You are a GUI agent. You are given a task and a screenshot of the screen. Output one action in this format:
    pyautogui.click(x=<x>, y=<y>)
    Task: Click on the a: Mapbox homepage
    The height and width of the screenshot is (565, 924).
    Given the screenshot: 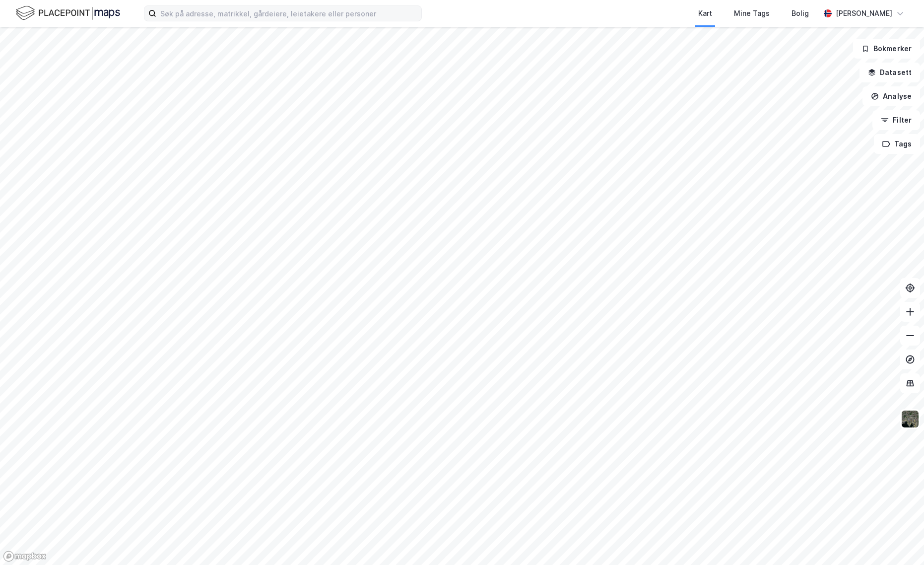 What is the action you would take?
    pyautogui.click(x=25, y=556)
    